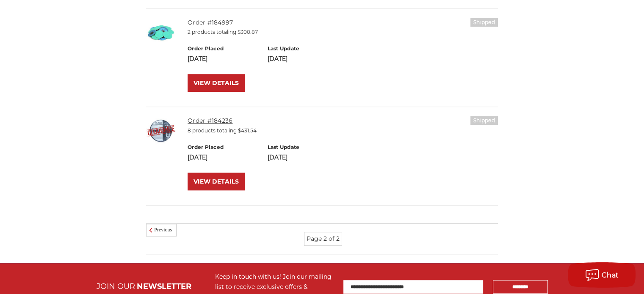 This screenshot has width=644, height=294. I want to click on img: CLEARANCE 4" x 1/16" x 3/8" Cutting Disc, so click(161, 131).